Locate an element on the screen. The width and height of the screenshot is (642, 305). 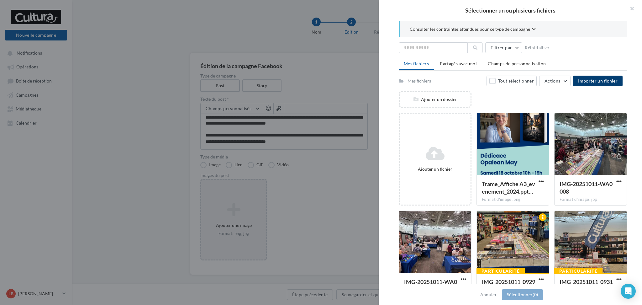
span: (0) is located at coordinates (535, 294).